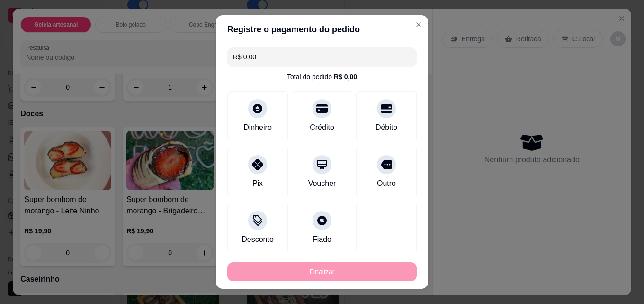 This screenshot has height=304, width=644. Describe the element at coordinates (258, 239) in the screenshot. I see `div: Desconto` at that location.